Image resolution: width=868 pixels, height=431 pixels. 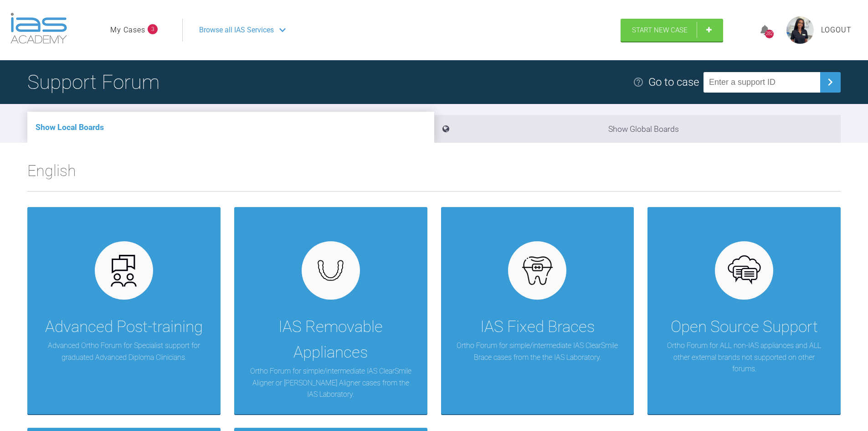 I want to click on img: profile.png, so click(x=800, y=30).